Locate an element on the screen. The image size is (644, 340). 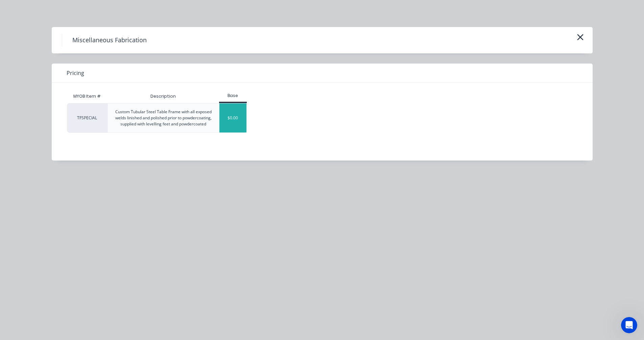
div: Description is located at coordinates (163, 96).